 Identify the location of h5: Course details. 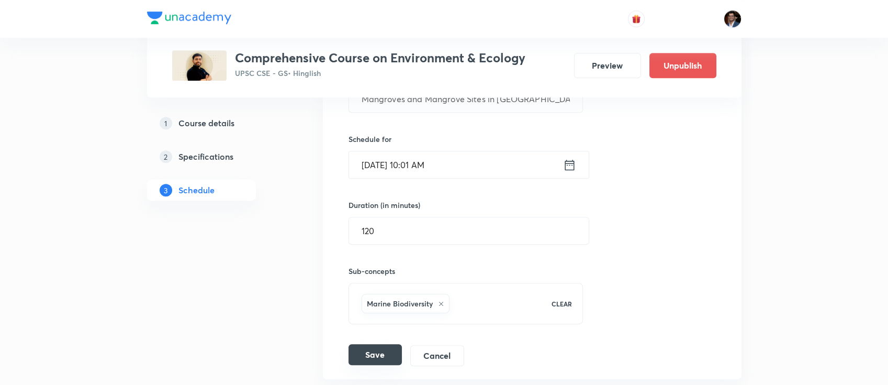
(206, 123).